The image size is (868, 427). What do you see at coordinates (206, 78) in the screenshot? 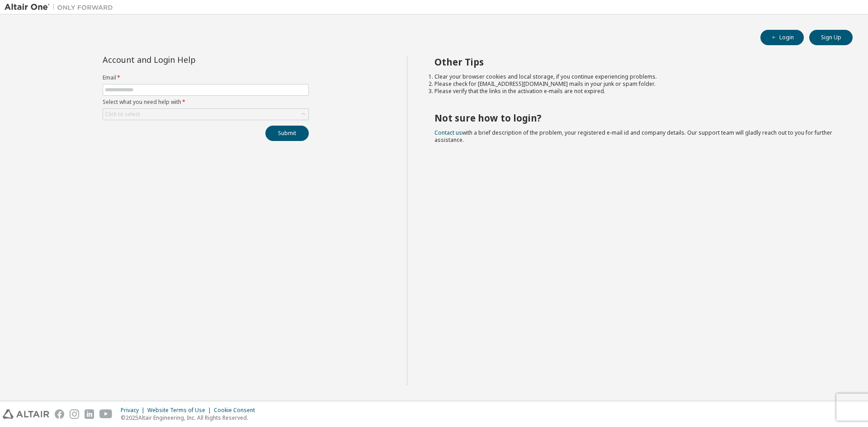
I see `label: Email` at bounding box center [206, 78].